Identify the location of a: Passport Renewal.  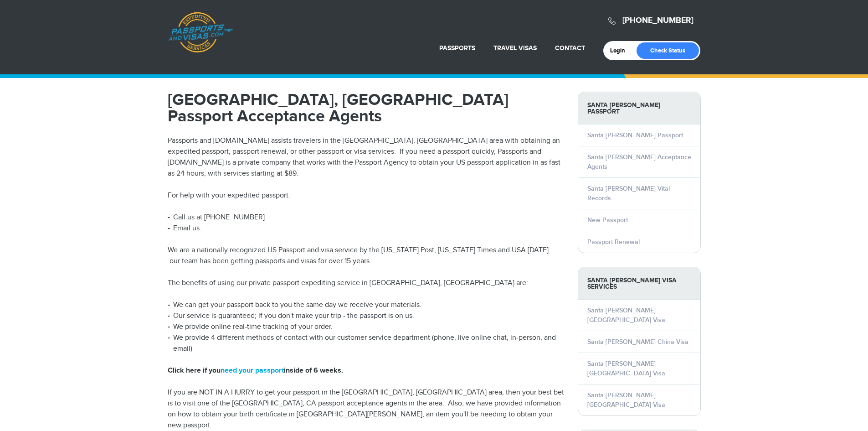
(614, 242).